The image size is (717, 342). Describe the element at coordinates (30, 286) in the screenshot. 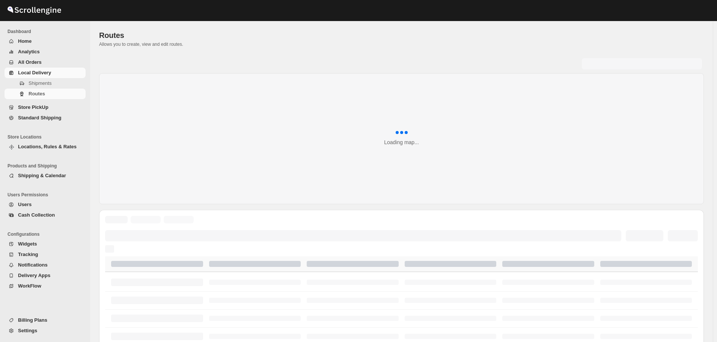

I see `span: WorkFlow` at that location.